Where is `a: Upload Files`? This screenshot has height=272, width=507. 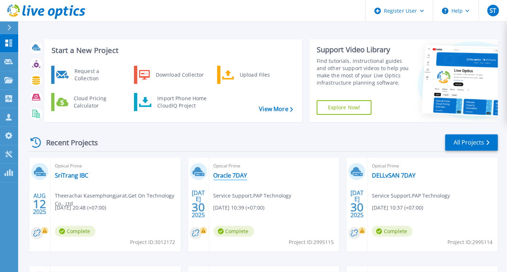
a: Upload Files is located at coordinates (254, 75).